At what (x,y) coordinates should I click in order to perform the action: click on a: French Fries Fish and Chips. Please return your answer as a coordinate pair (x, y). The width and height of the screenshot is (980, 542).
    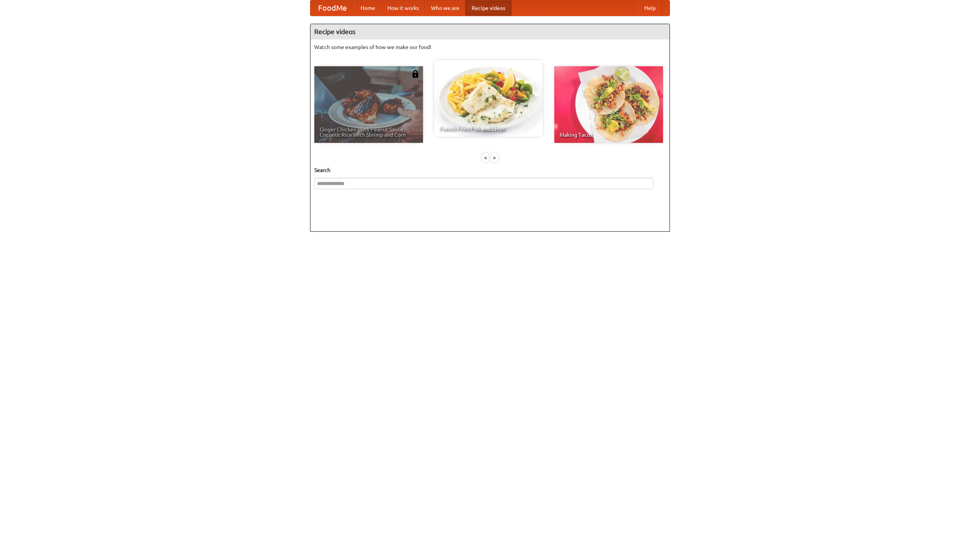
    Looking at the image, I should click on (489, 99).